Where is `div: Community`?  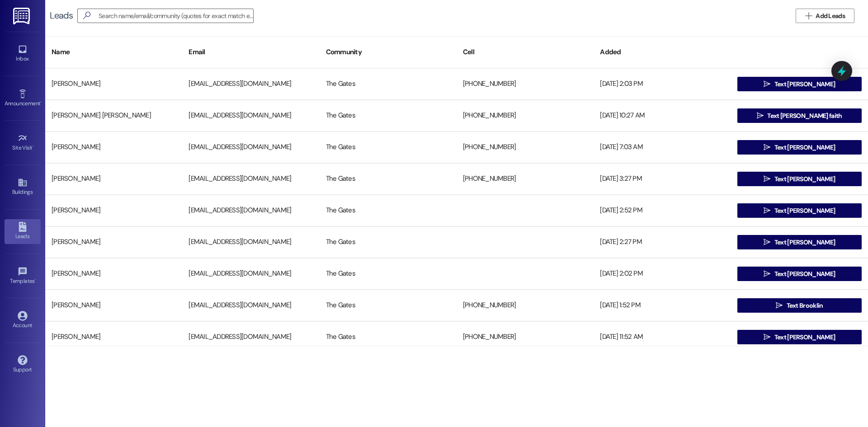 div: Community is located at coordinates (388, 52).